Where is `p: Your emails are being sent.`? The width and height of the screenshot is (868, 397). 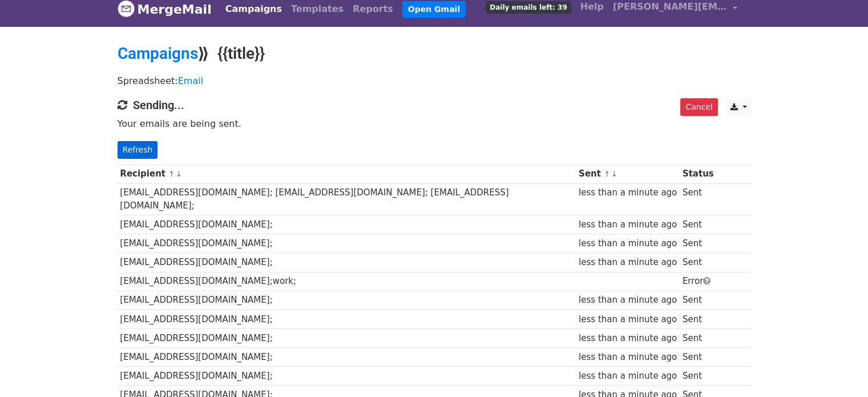 p: Your emails are being sent. is located at coordinates (434, 123).